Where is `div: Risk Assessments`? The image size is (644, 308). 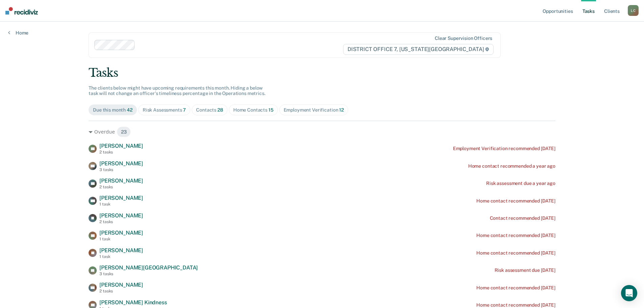
div: Risk Assessments is located at coordinates (164, 110).